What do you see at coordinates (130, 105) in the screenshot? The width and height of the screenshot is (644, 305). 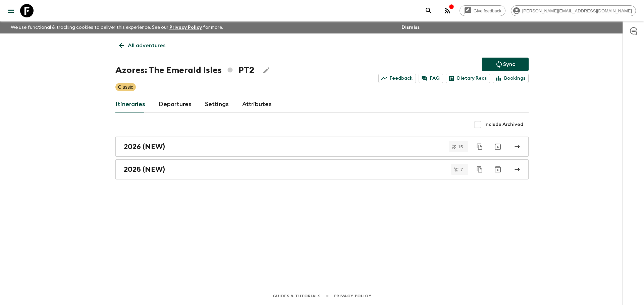 I see `a: Itineraries` at bounding box center [130, 105].